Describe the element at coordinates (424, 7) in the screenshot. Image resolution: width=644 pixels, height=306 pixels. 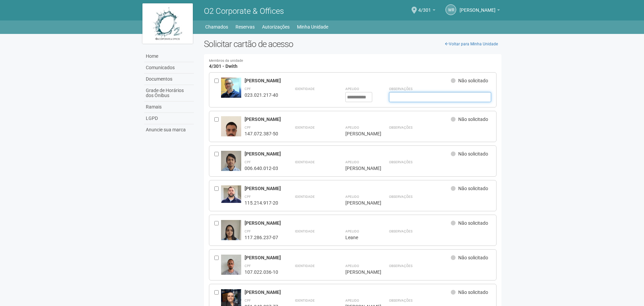
I see `span: 4/301` at that location.